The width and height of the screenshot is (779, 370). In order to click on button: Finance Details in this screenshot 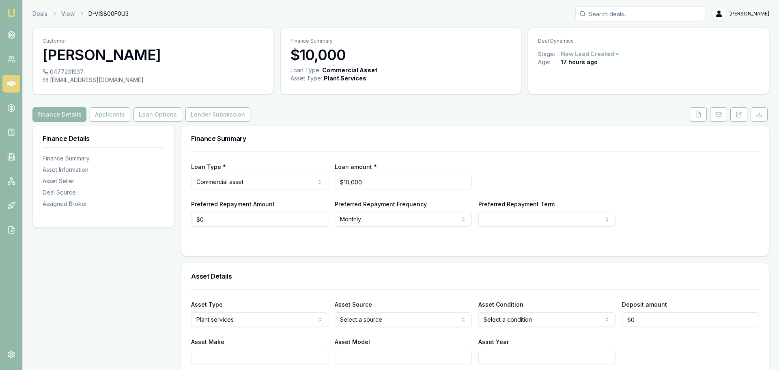, I will do `click(59, 114)`.